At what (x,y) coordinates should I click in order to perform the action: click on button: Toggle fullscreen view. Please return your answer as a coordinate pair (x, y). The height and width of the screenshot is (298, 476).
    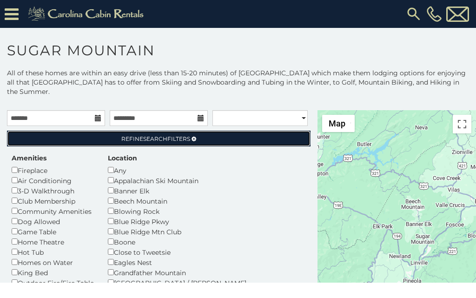
    Looking at the image, I should click on (462, 124).